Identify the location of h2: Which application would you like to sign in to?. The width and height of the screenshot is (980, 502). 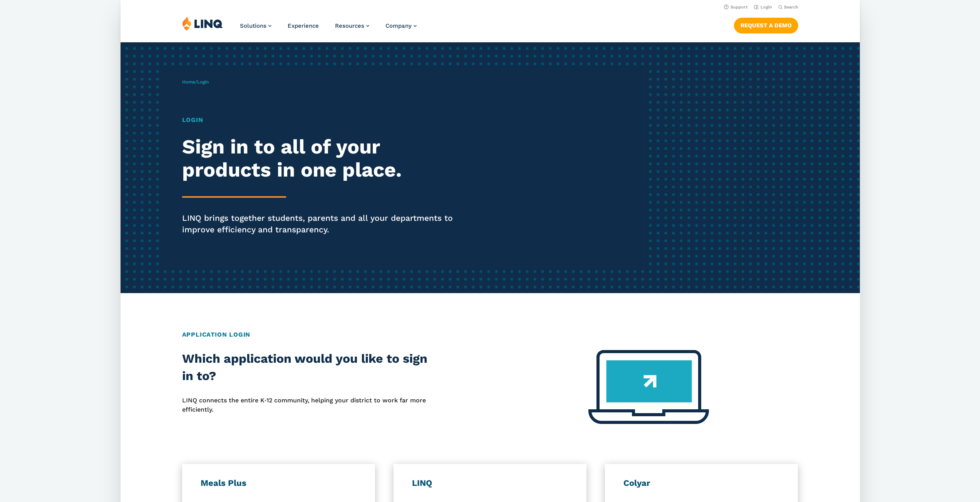
(305, 367).